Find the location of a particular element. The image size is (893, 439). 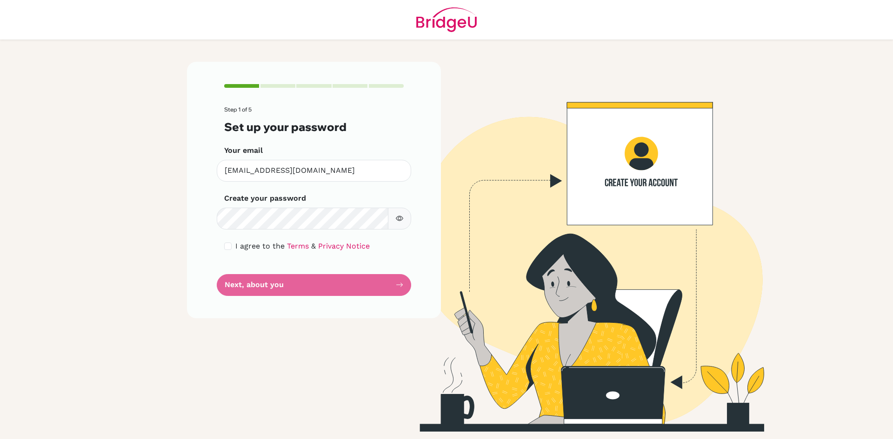

a: Privacy Notice is located at coordinates (344, 246).